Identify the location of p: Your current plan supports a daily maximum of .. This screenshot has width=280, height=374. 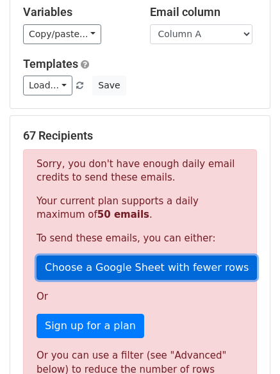
(140, 208).